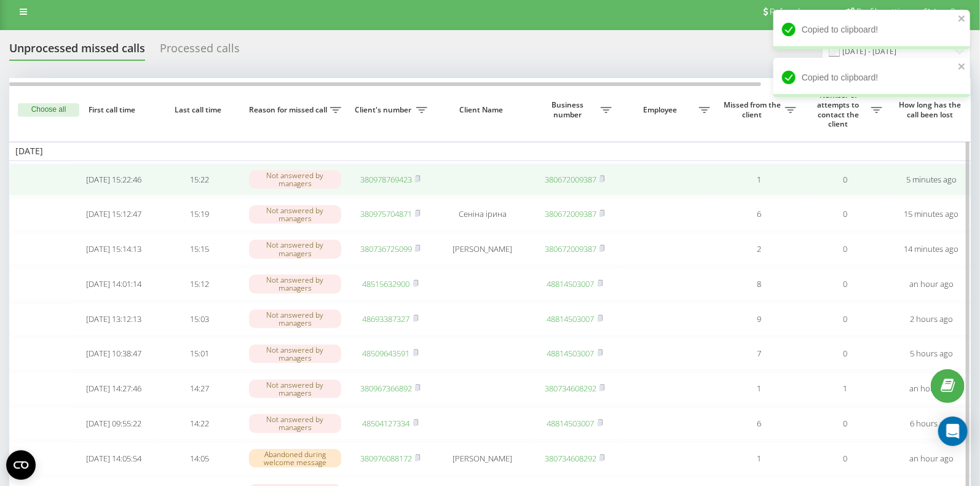  Describe the element at coordinates (754, 109) in the screenshot. I see `span: Missed from the client` at that location.